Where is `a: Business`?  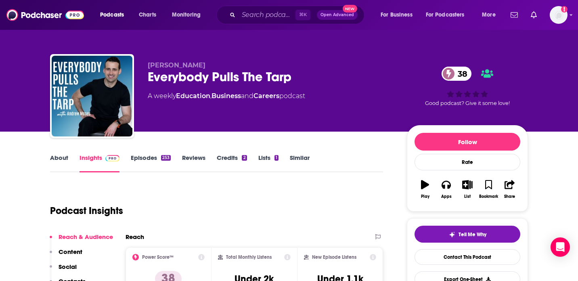 a: Business is located at coordinates (226, 96).